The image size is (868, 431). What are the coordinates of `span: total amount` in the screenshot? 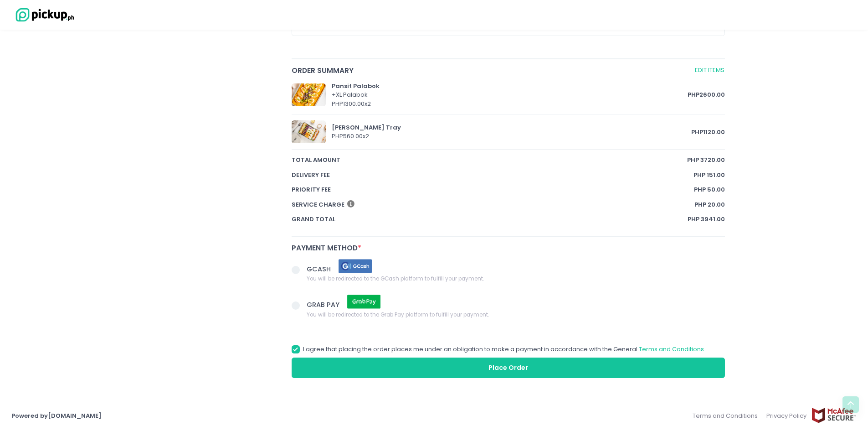 It's located at (490, 160).